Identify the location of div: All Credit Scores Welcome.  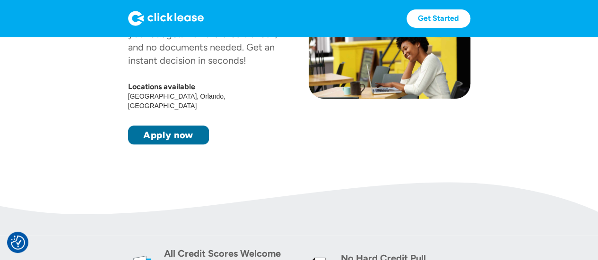
(229, 254).